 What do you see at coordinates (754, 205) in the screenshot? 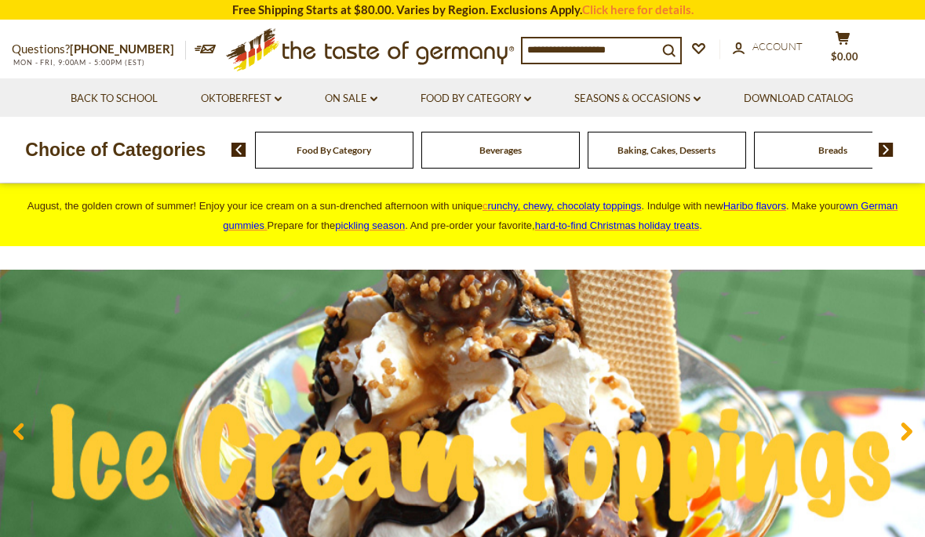
I see `span: Haribo flavors` at bounding box center [754, 205].